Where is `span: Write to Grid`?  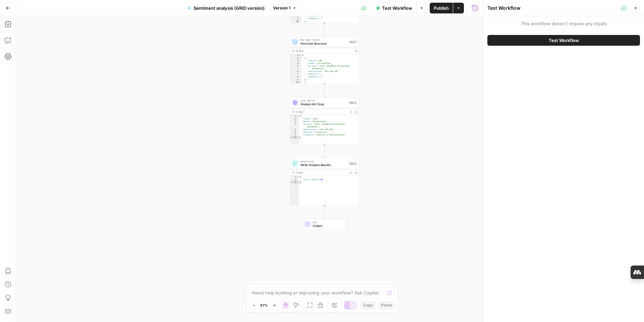 span: Write to Grid is located at coordinates (324, 161).